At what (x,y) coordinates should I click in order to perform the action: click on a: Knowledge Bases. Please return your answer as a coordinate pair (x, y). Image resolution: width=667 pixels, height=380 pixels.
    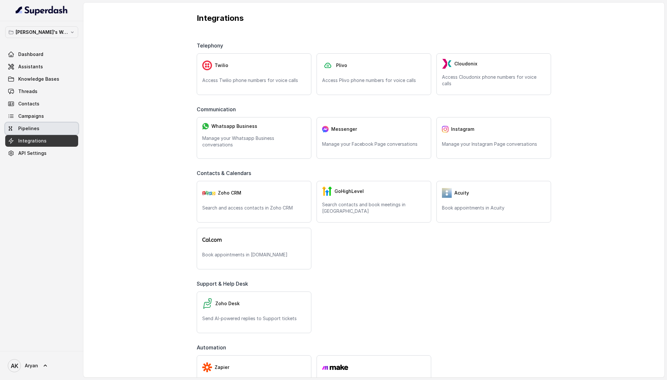
    Looking at the image, I should click on (42, 79).